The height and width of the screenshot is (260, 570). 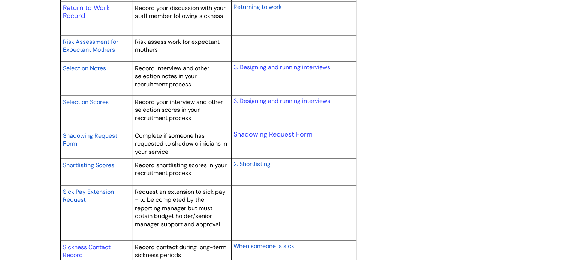 I want to click on a: Risk Assessment for Expectant Mothers, so click(x=91, y=46).